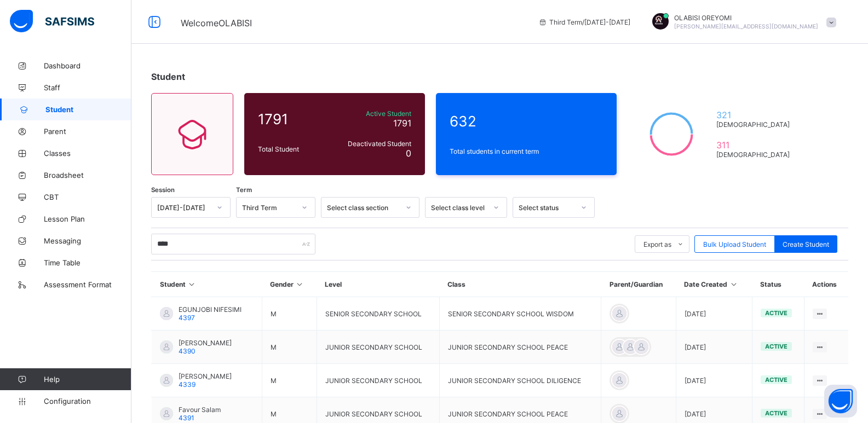 Image resolution: width=868 pixels, height=423 pixels. Describe the element at coordinates (87, 402) in the screenshot. I see `span: Configuration` at that location.